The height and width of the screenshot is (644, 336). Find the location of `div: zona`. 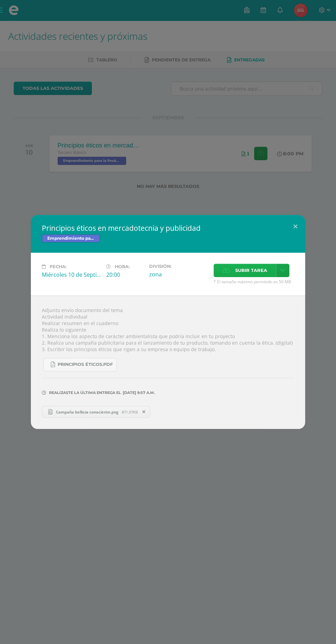

div: zona is located at coordinates (179, 274).